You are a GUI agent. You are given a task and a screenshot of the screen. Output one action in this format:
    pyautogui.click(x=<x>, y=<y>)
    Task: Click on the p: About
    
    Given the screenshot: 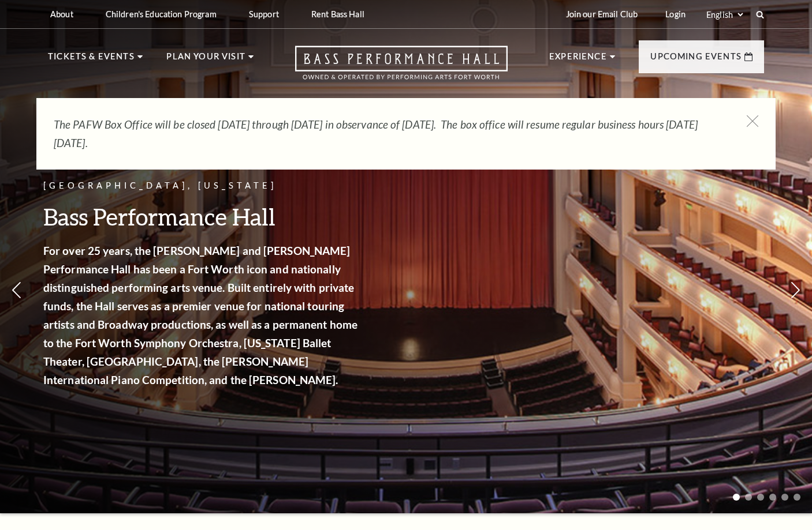 What is the action you would take?
    pyautogui.click(x=62, y=14)
    